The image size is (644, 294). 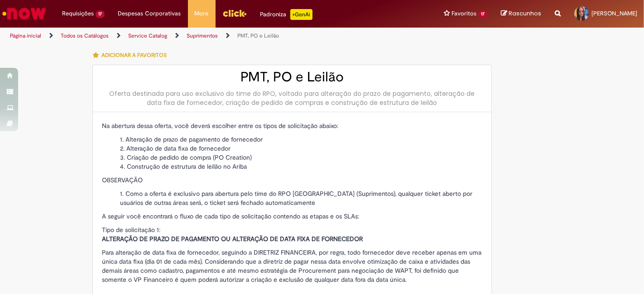 I want to click on p: +GenAi, so click(x=301, y=14).